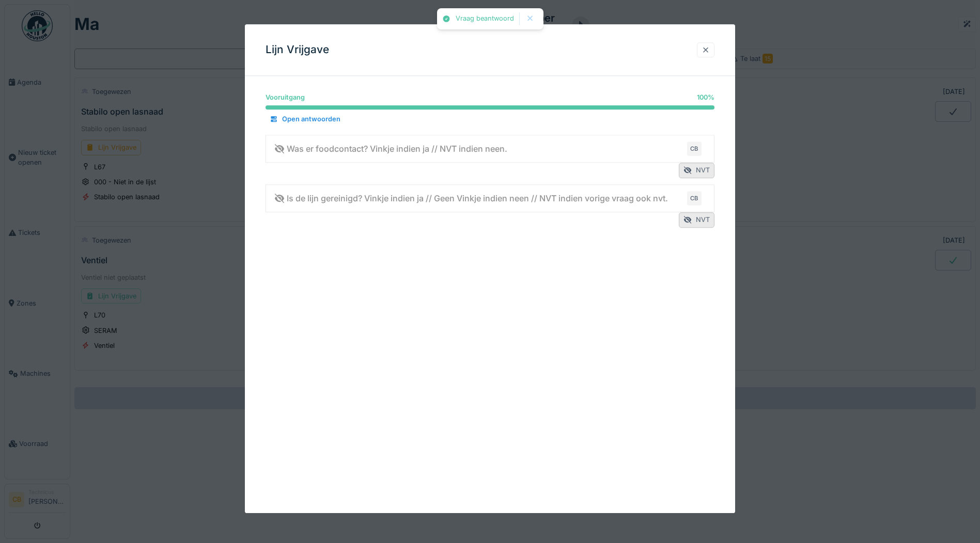  I want to click on div: 100 %, so click(706, 97).